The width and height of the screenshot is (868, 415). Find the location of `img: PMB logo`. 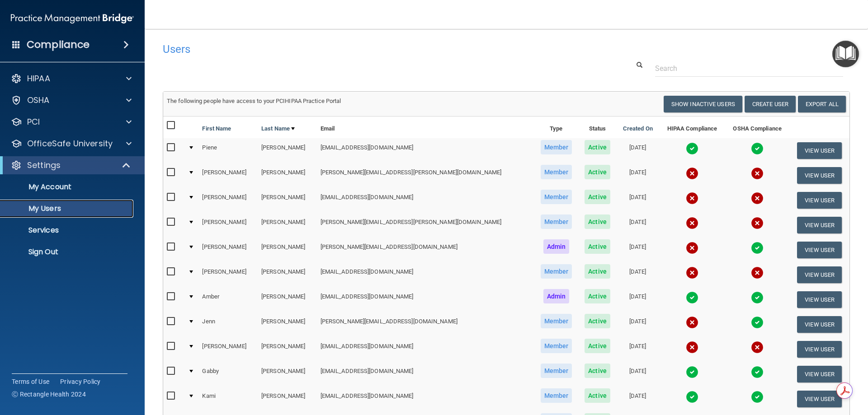

img: PMB logo is located at coordinates (72, 18).